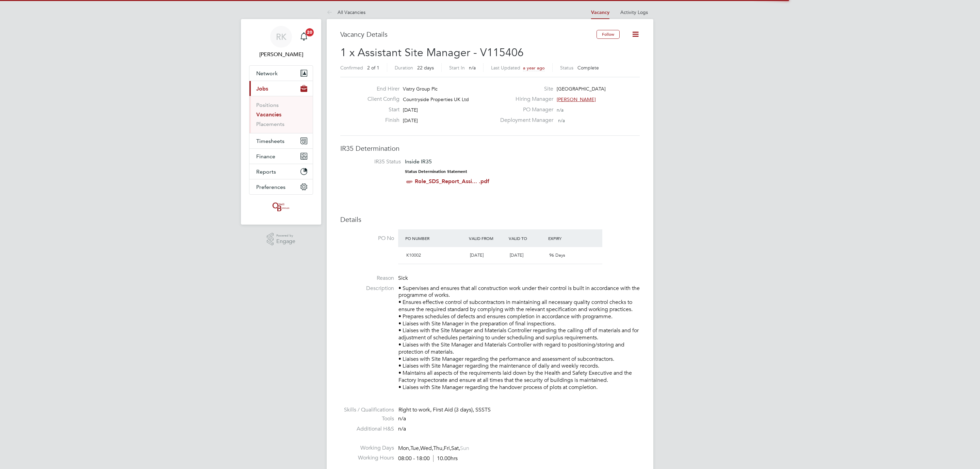 The width and height of the screenshot is (980, 469). Describe the element at coordinates (381, 109) in the screenshot. I see `label: Start` at that location.